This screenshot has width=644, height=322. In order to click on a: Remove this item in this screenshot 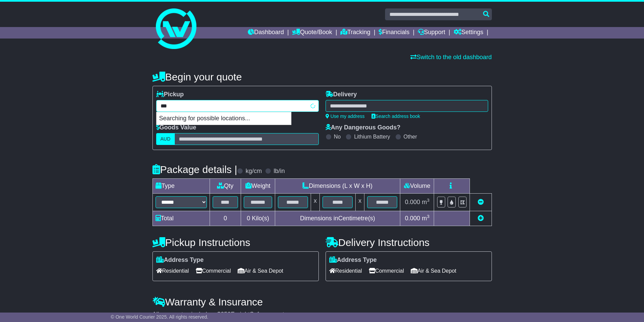, I will do `click(481, 202)`.